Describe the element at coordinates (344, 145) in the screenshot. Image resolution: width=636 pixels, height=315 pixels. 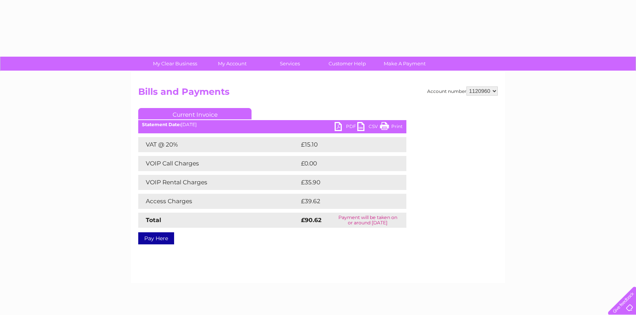
I see `td: £15.10` at that location.